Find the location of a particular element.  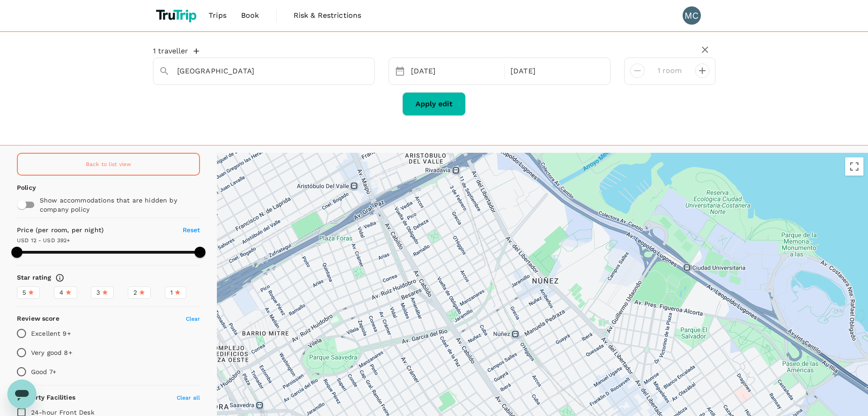

p: Very good 8+ is located at coordinates (51, 353).